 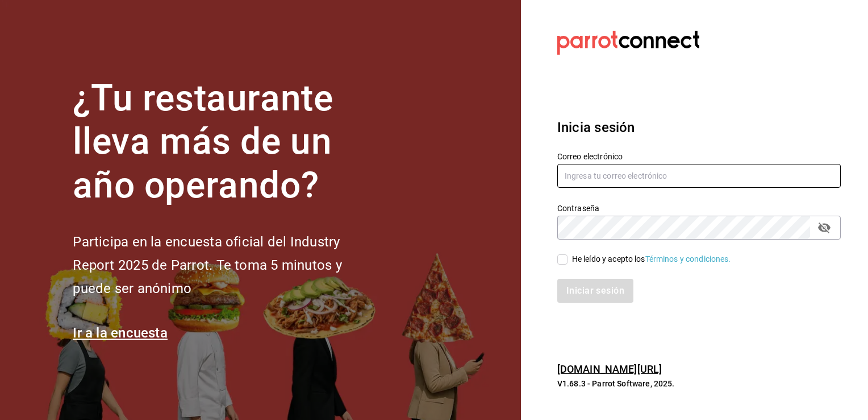 What do you see at coordinates (652, 259) in the screenshot?
I see `div: He leído y acepto los` at bounding box center [652, 259].